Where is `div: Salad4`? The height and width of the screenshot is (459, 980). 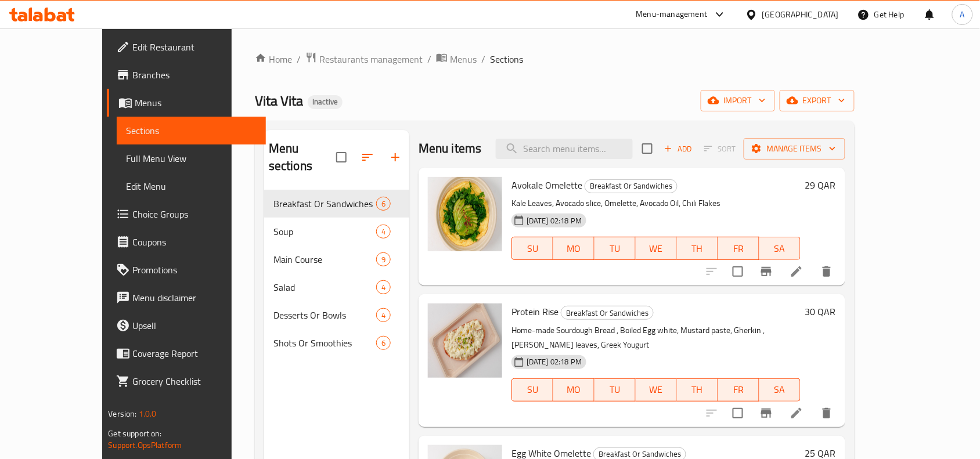
div: Salad4 is located at coordinates (337, 287).